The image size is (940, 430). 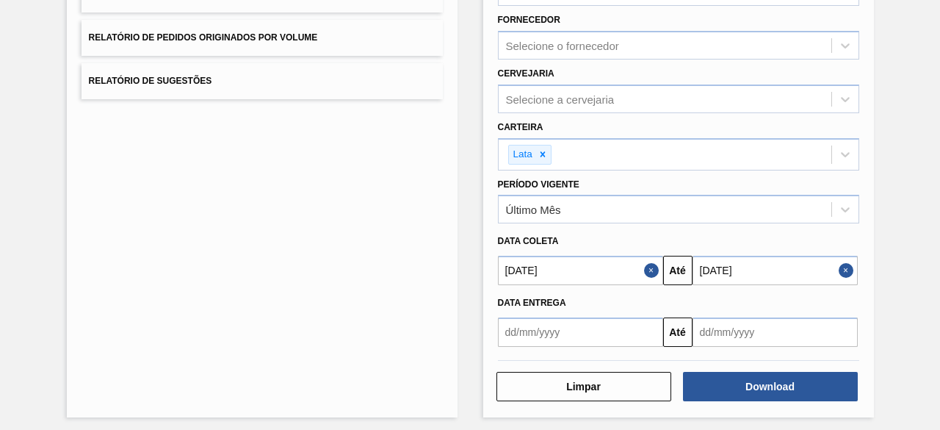 What do you see at coordinates (151, 81) in the screenshot?
I see `span: Relatório de Sugestões` at bounding box center [151, 81].